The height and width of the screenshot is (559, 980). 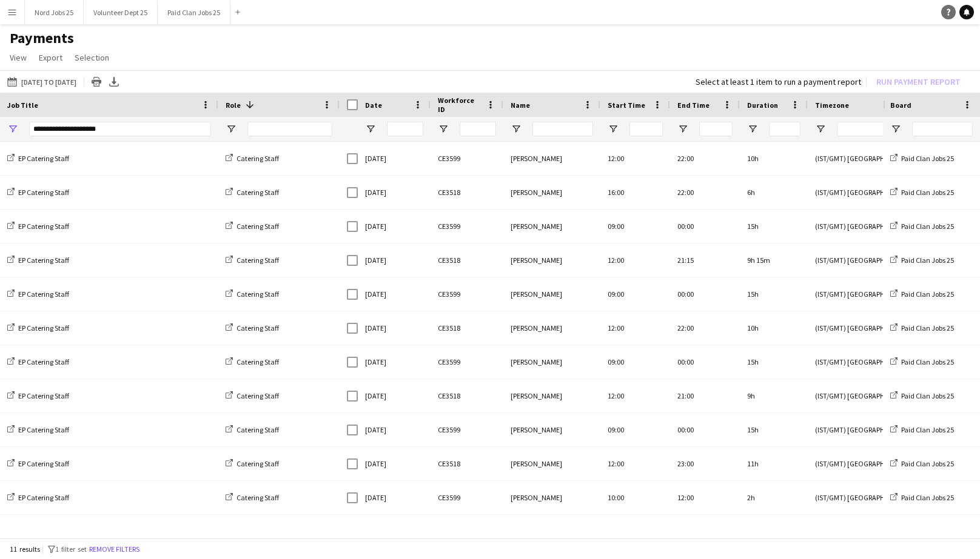 What do you see at coordinates (635, 192) in the screenshot?
I see `div: 16:00` at bounding box center [635, 192].